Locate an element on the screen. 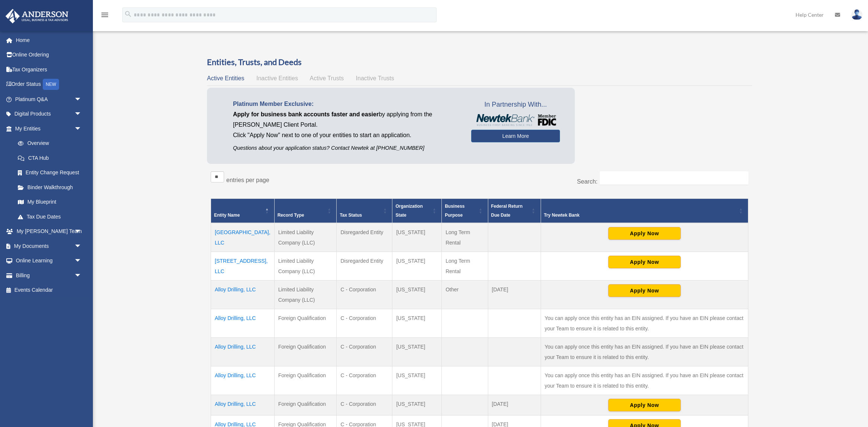 The width and height of the screenshot is (868, 427). span: In Partnership With... is located at coordinates (515, 105).